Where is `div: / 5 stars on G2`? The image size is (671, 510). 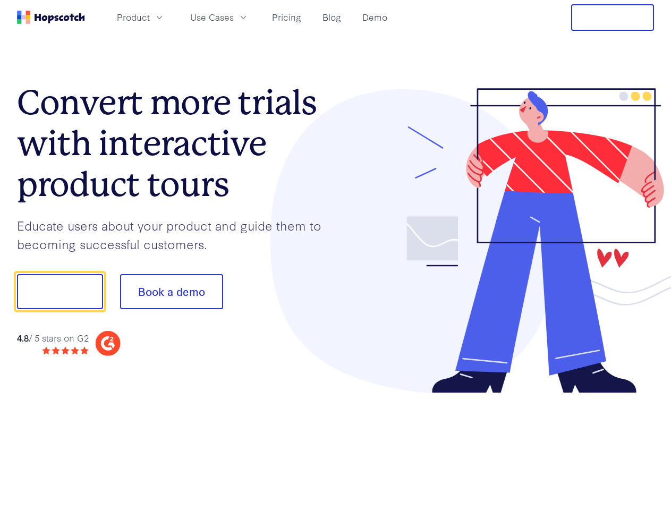 div: / 5 stars on G2 is located at coordinates (53, 338).